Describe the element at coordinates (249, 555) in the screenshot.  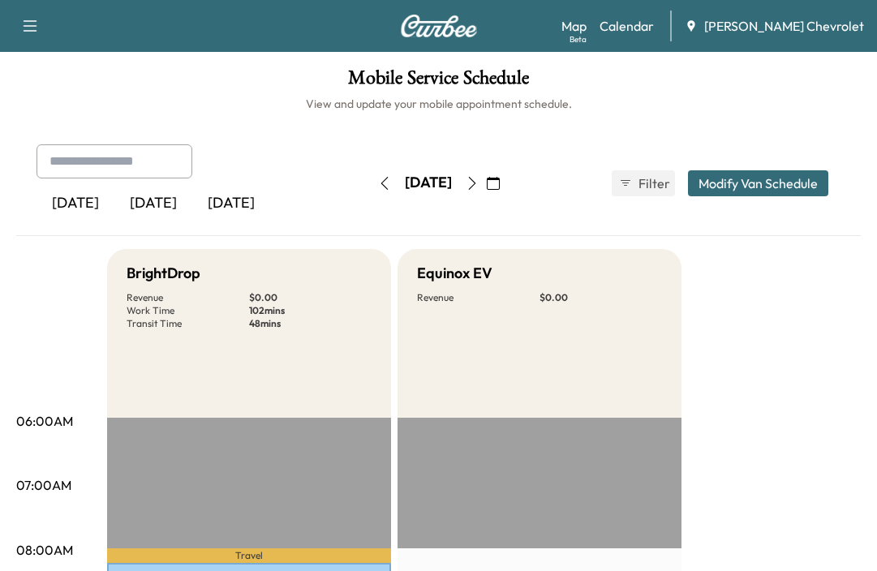
I see `p: Travel` at that location.